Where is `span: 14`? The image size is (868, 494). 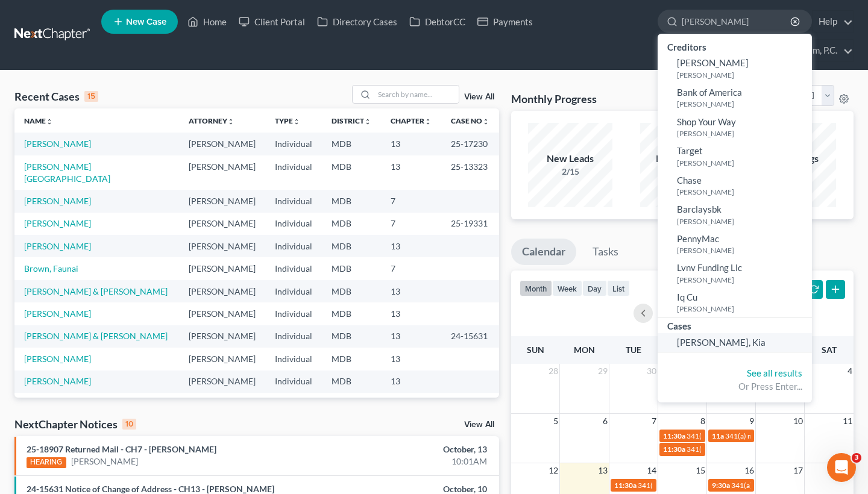 span: 14 is located at coordinates (651, 471).